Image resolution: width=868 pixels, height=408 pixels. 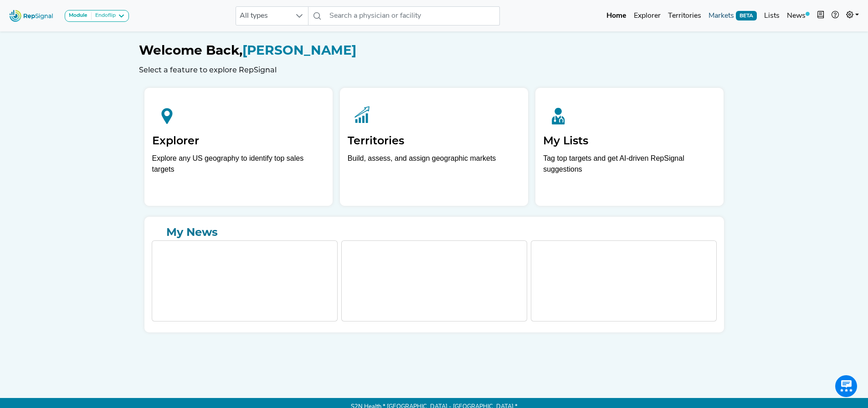 I want to click on a: ExplorerExplore any US geography to identify top sales targets, so click(x=238, y=146).